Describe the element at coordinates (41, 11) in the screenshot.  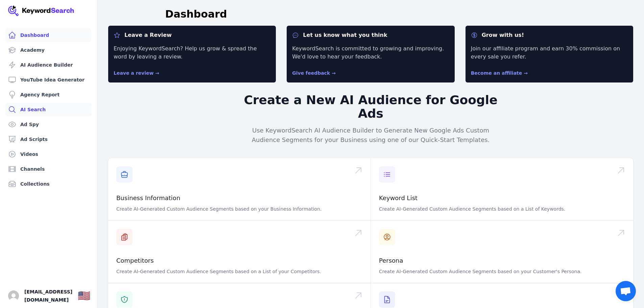
I see `img: Your Company` at that location.